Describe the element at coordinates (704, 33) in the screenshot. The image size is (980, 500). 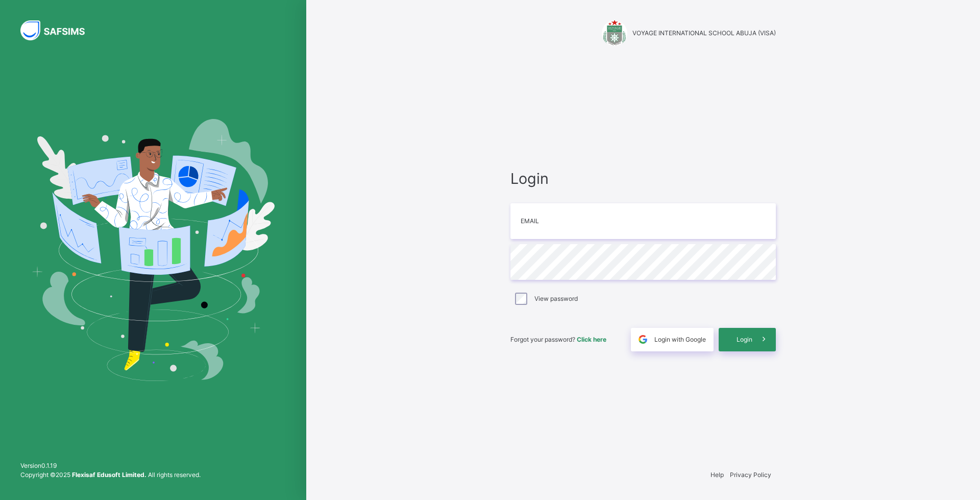
I see `span: VOYAGE INTERNATIONAL SCHOOL ABUJA (VISA)` at that location.